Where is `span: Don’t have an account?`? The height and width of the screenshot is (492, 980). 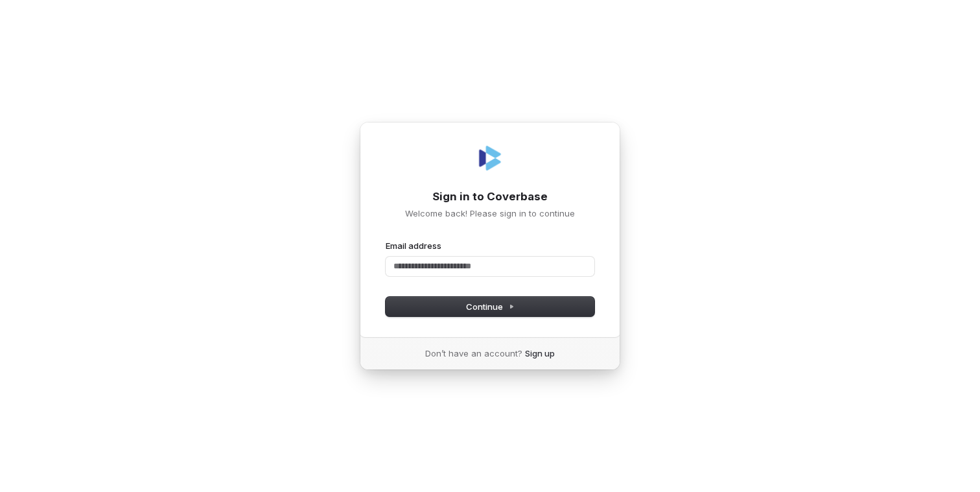
span: Don’t have an account? is located at coordinates (474, 353).